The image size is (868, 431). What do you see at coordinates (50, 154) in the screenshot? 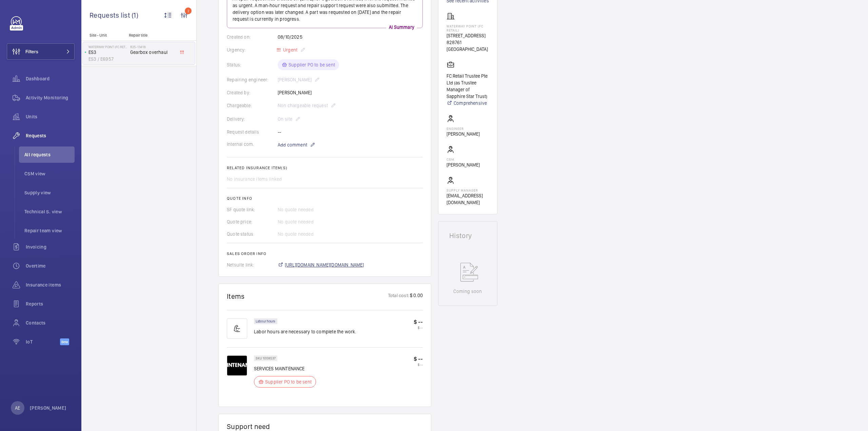
I see `span: All requests` at bounding box center [50, 154].